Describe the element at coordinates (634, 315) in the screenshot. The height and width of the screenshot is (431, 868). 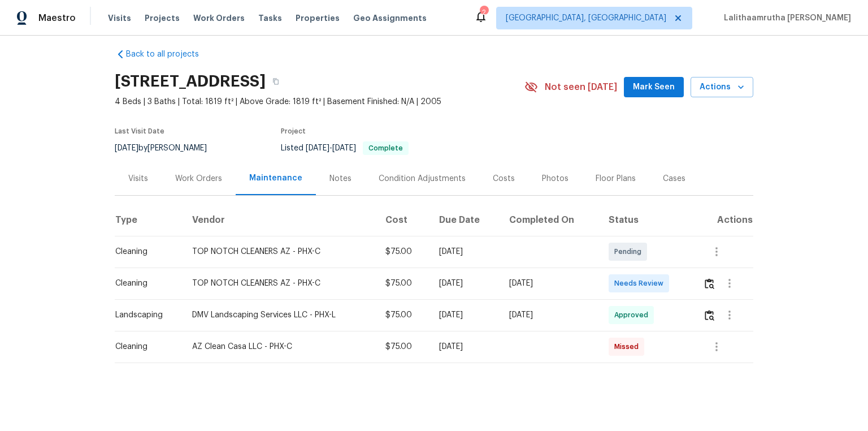
I see `span: Approved` at that location.